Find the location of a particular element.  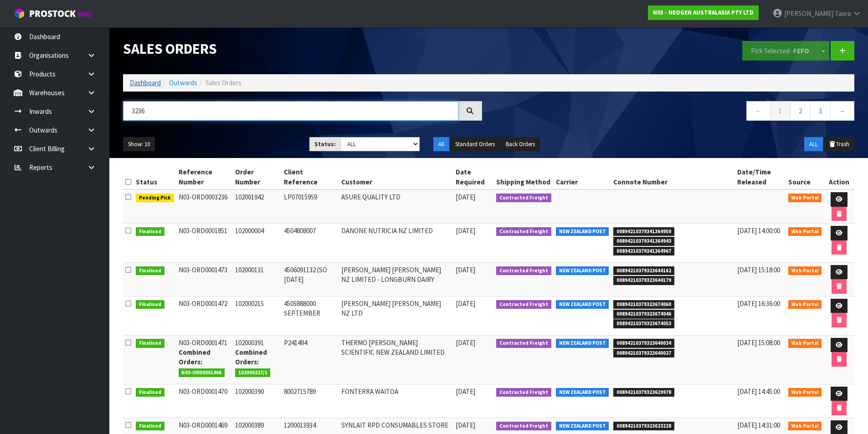

td: DANONE NUTRICIA NZ LIMITED is located at coordinates (396, 243).